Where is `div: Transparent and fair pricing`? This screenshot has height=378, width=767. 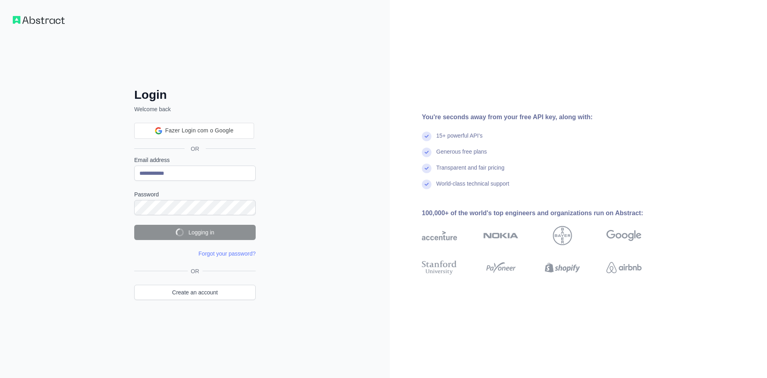 div: Transparent and fair pricing is located at coordinates (470, 171).